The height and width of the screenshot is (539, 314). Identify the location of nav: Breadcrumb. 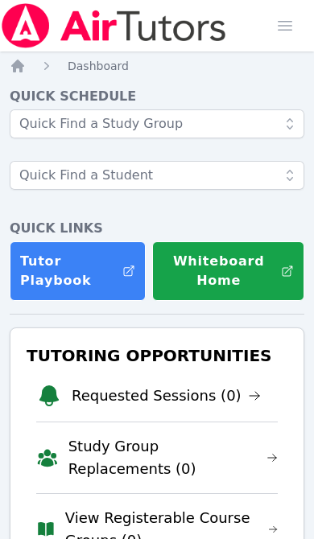
(157, 66).